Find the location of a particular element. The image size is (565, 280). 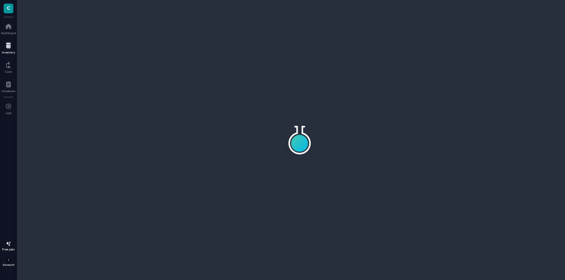

div: Add is located at coordinates (8, 113).